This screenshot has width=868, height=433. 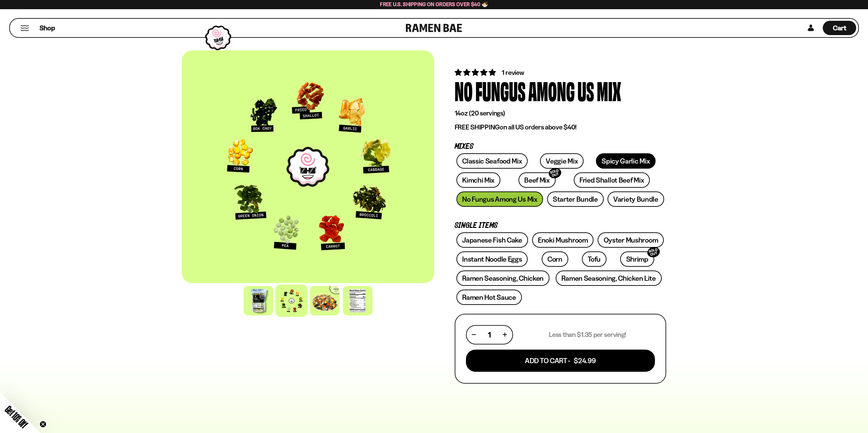 What do you see at coordinates (478, 180) in the screenshot?
I see `a: Kimchi Mix` at bounding box center [478, 180].